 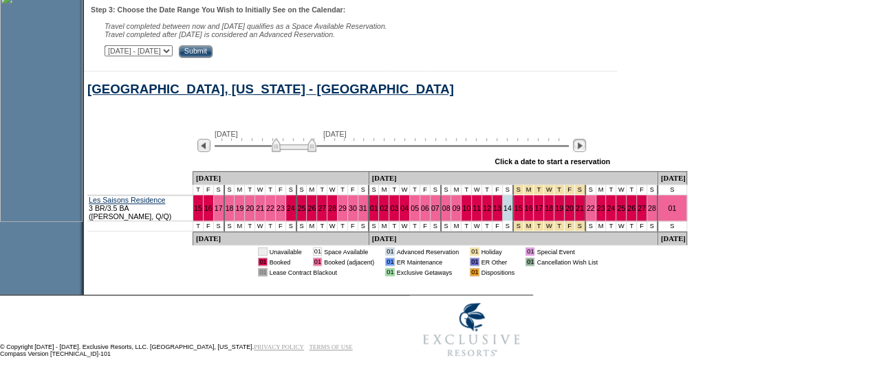 What do you see at coordinates (353, 208) in the screenshot?
I see `a: 30` at bounding box center [353, 208].